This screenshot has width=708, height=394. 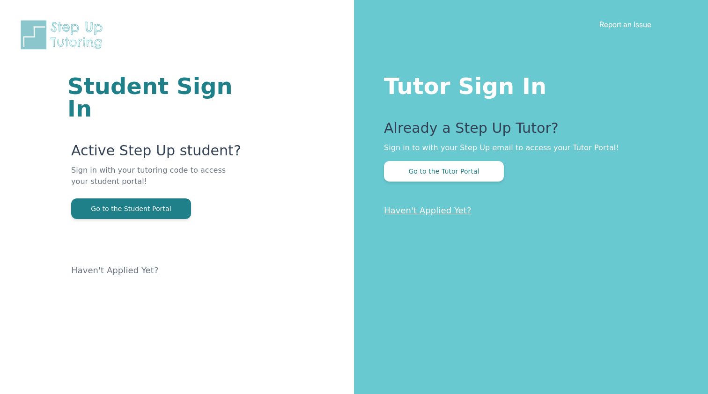 What do you see at coordinates (444, 171) in the screenshot?
I see `a: Go to the Tutor Portal` at bounding box center [444, 171].